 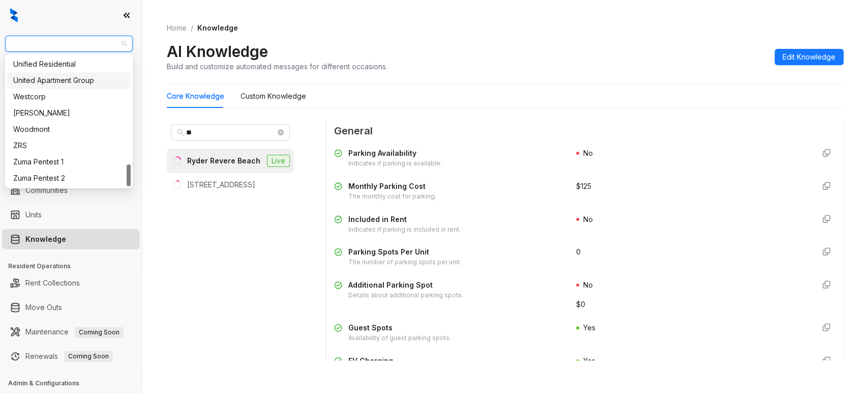 What do you see at coordinates (195, 96) in the screenshot?
I see `div: Core Knowledge` at bounding box center [195, 96].